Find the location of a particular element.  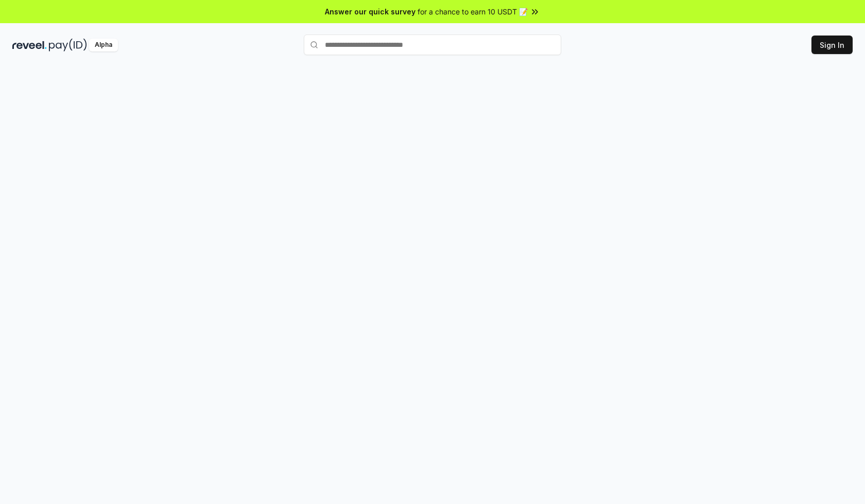

button: Sign In is located at coordinates (832, 44).